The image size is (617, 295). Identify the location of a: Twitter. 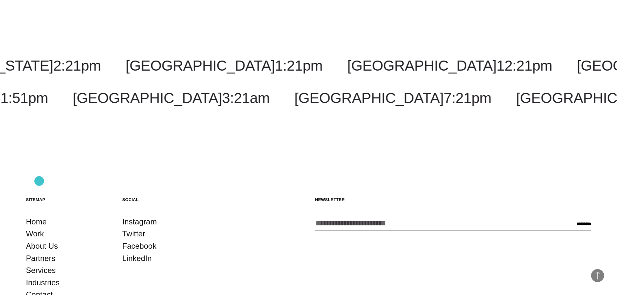
(134, 234).